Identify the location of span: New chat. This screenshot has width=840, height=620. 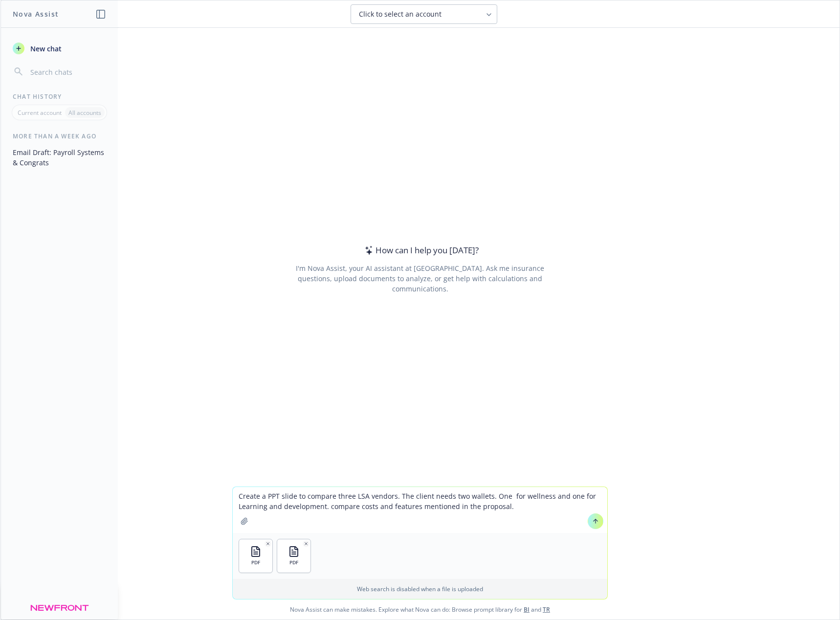
(45, 48).